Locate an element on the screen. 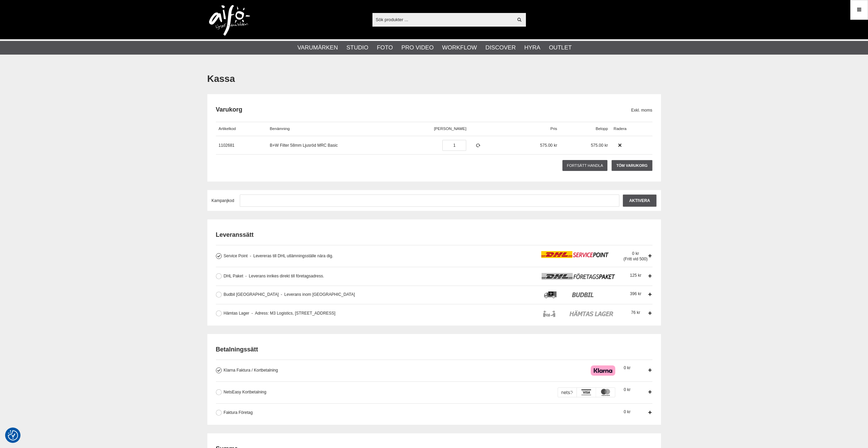  input: Aktivera is located at coordinates (640, 200).